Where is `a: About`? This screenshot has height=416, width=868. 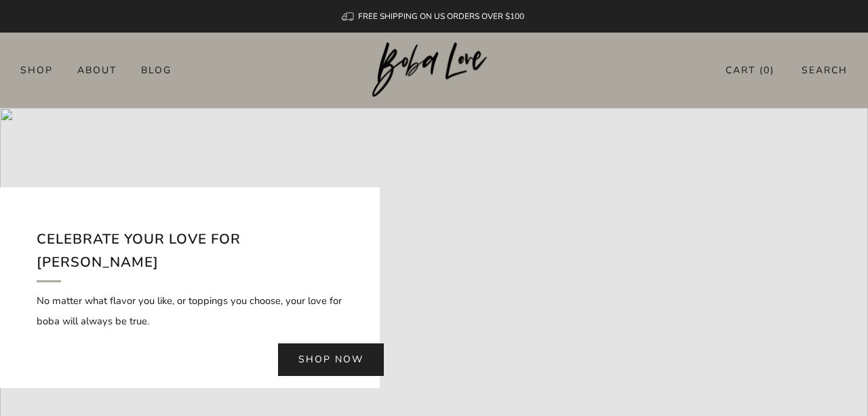 a: About is located at coordinates (97, 70).